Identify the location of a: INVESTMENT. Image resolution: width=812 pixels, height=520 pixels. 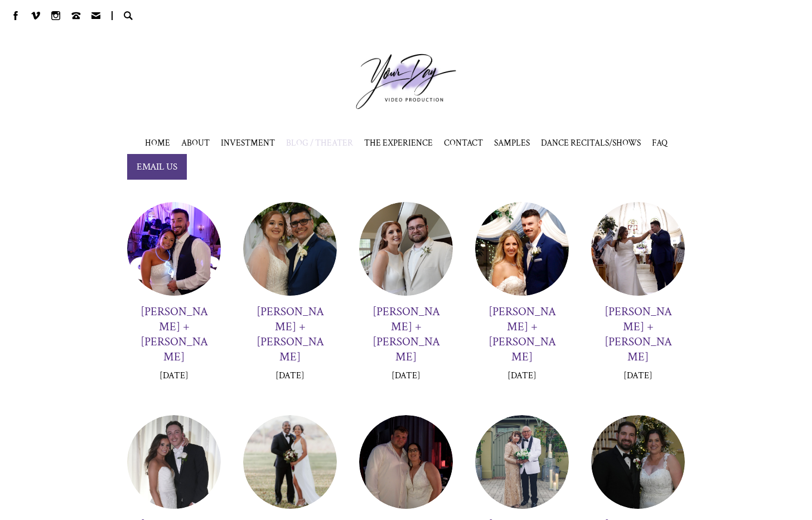
(248, 143).